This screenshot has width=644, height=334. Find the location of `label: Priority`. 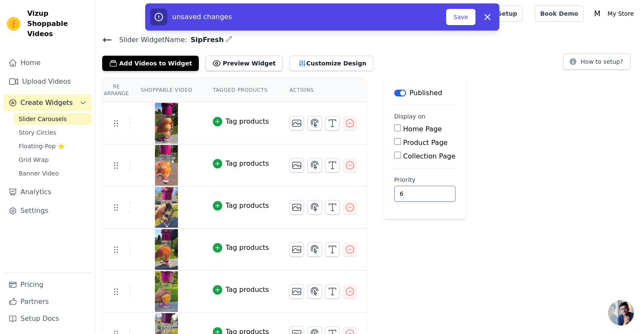

label: Priority is located at coordinates (424, 180).